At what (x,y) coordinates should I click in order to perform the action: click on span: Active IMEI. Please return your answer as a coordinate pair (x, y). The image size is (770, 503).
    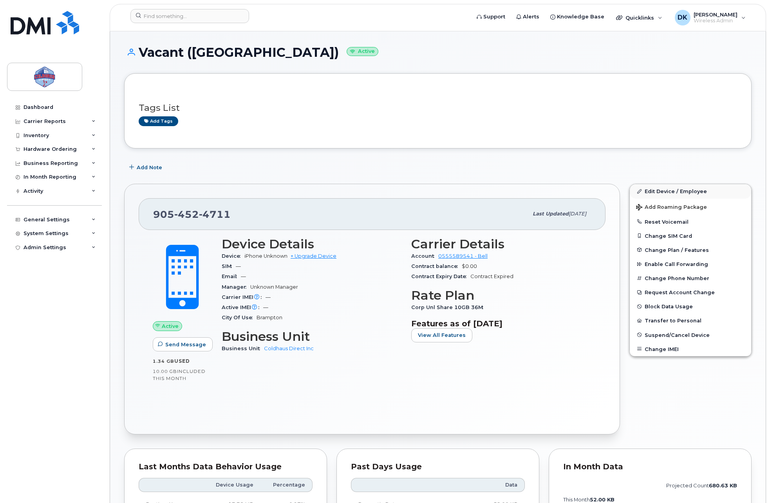
    Looking at the image, I should click on (243, 307).